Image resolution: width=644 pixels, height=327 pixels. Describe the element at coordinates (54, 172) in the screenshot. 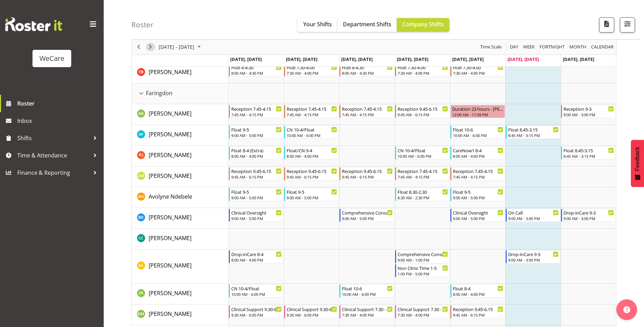

I see `span: Finance & Reporting` at that location.